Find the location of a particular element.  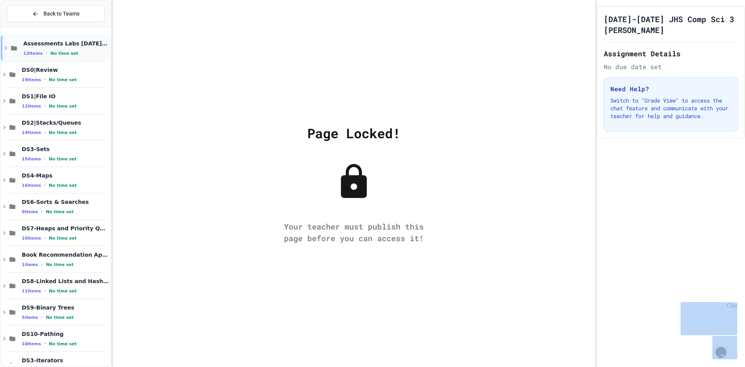

span: 19 items is located at coordinates (31, 80).